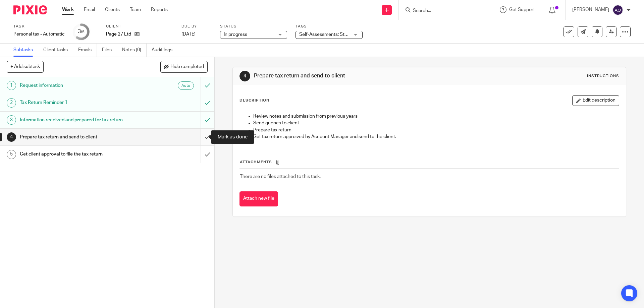  What do you see at coordinates (196, 27) in the screenshot?
I see `label: Due by` at bounding box center [196, 27].